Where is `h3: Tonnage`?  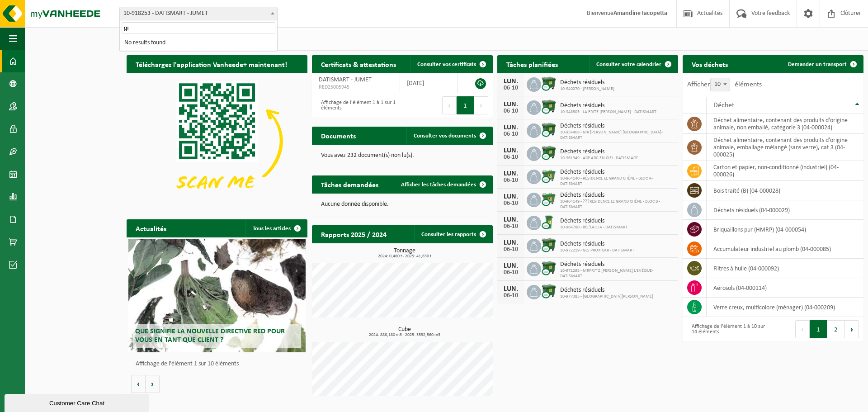 h3: Tonnage is located at coordinates (404, 253).